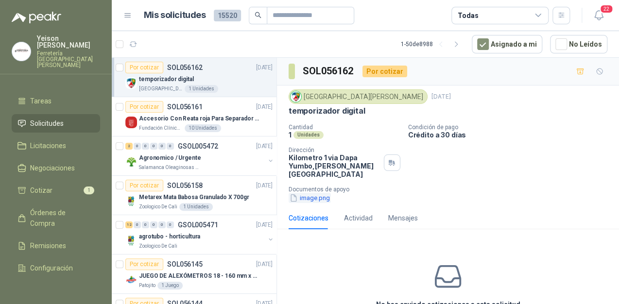 The width and height of the screenshot is (619, 304). What do you see at coordinates (48, 146) in the screenshot?
I see `span: Licitaciones` at bounding box center [48, 146].